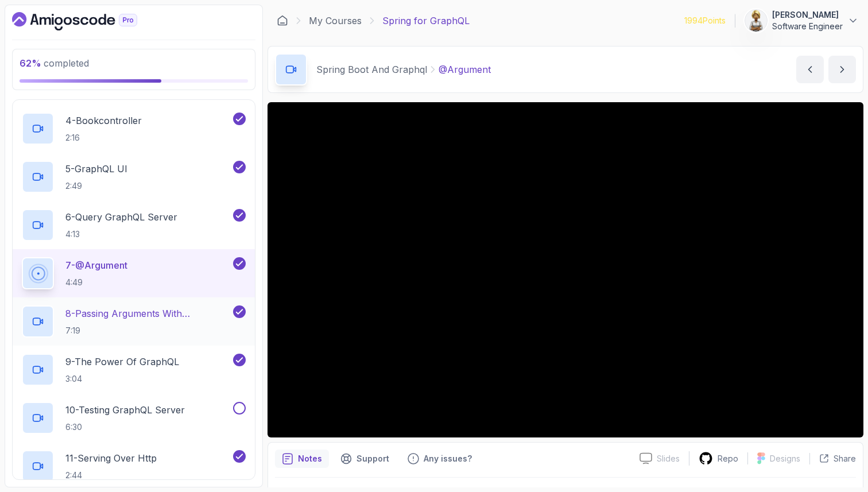  Describe the element at coordinates (111, 475) in the screenshot. I see `p: 2:44` at that location.